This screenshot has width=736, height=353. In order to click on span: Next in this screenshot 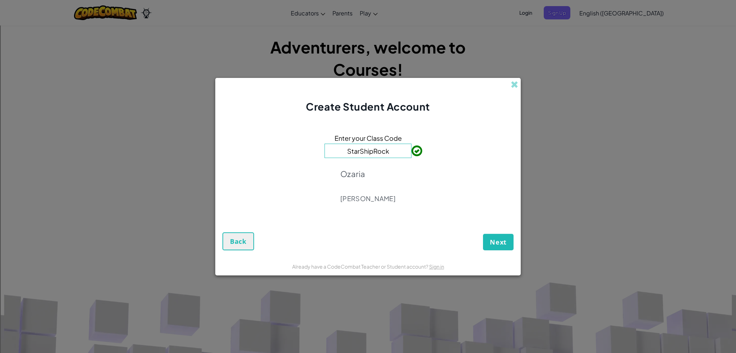, I will do `click(498, 242)`.